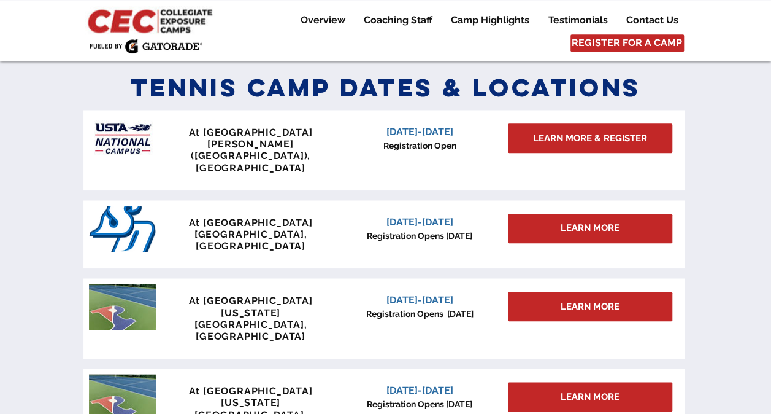 This screenshot has width=771, height=414. What do you see at coordinates (122, 306) in the screenshot?
I see `img: penn tennis courts with logo.jpeg` at bounding box center [122, 306].